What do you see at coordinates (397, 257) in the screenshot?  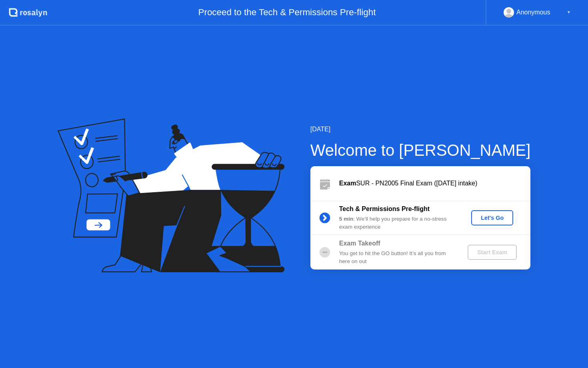 I see `div: You get to hit the GO button! It’s all you from here on out` at bounding box center [397, 257].